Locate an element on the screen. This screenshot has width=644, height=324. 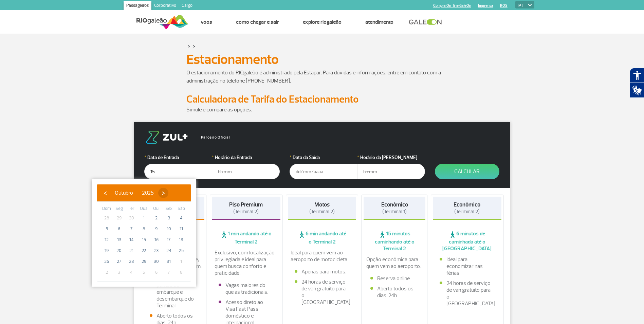
li: Aberto todos os dias, 24h. is located at coordinates (395, 292).